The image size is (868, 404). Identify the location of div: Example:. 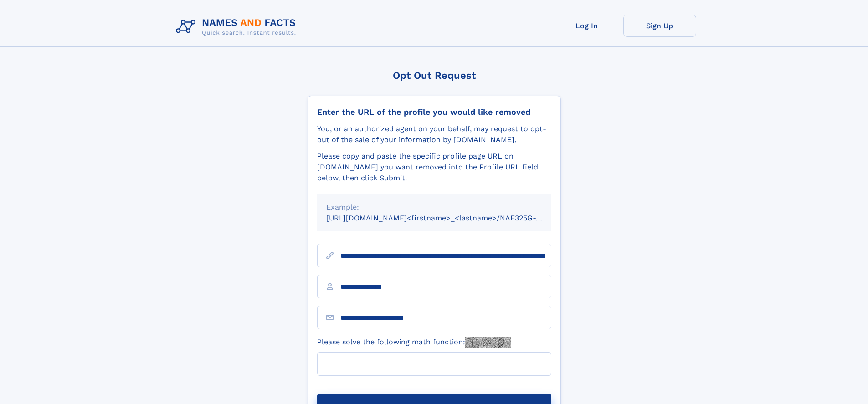
(434, 207).